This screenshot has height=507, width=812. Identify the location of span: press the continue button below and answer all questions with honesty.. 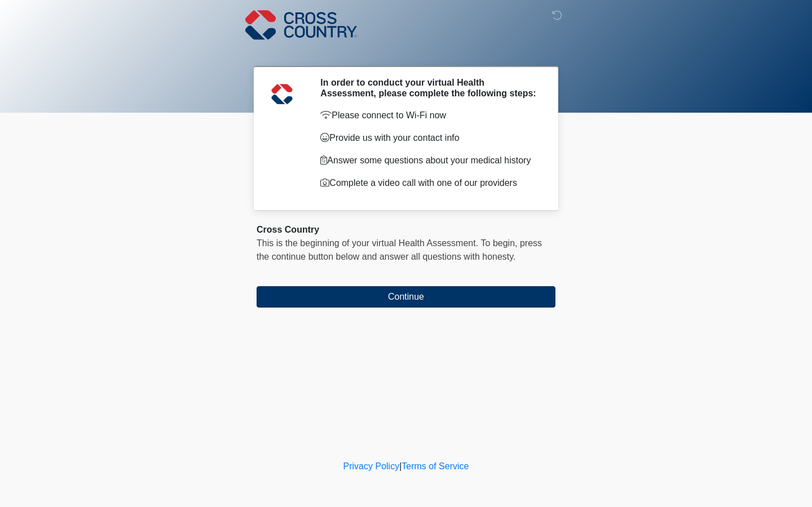
(399, 250).